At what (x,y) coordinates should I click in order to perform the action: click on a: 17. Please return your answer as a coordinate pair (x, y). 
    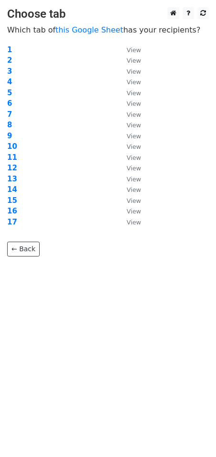
    Looking at the image, I should click on (12, 222).